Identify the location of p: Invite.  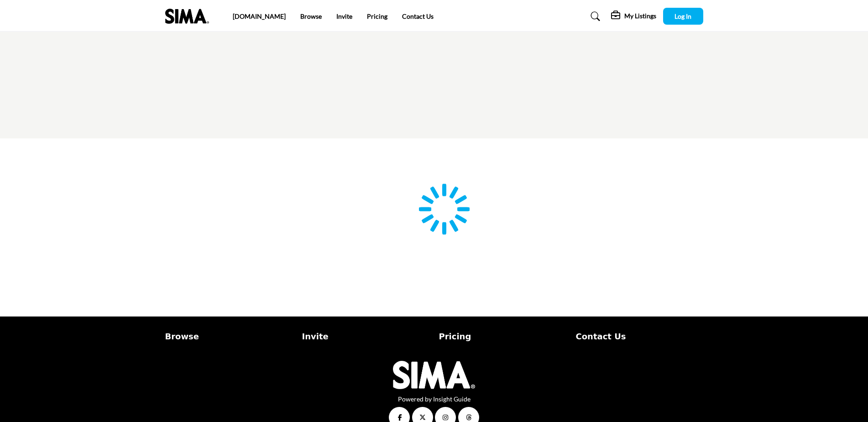
(365, 336).